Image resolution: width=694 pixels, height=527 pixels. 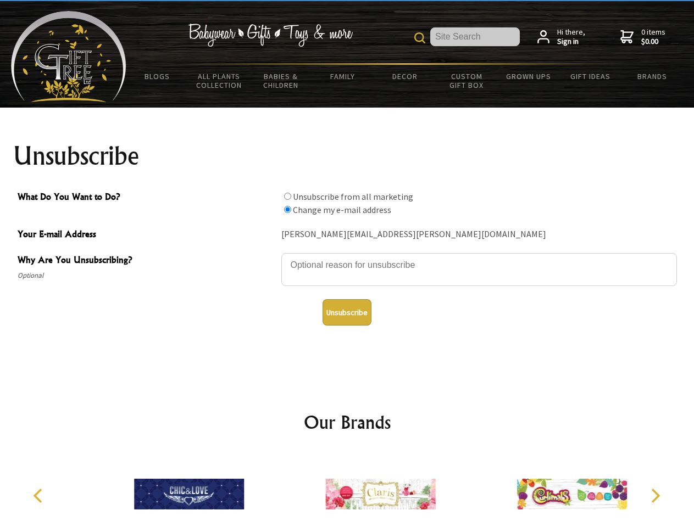 What do you see at coordinates (475, 37) in the screenshot?
I see `input: Site Search` at bounding box center [475, 37].